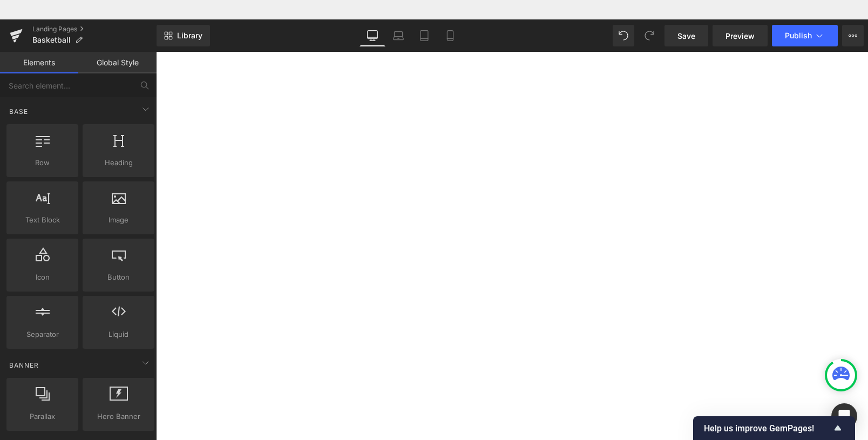 The width and height of the screenshot is (868, 440). I want to click on a: Tablet, so click(424, 35).